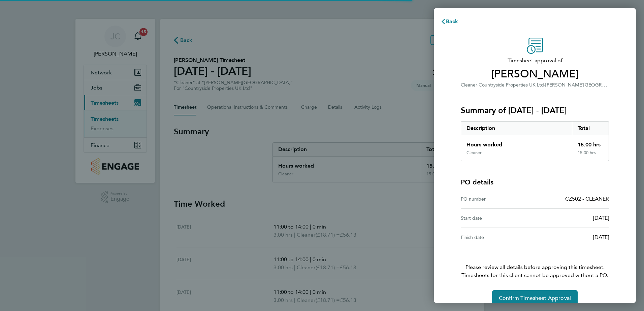  What do you see at coordinates (516, 142) in the screenshot?
I see `div: Hours worked` at bounding box center [516, 142].